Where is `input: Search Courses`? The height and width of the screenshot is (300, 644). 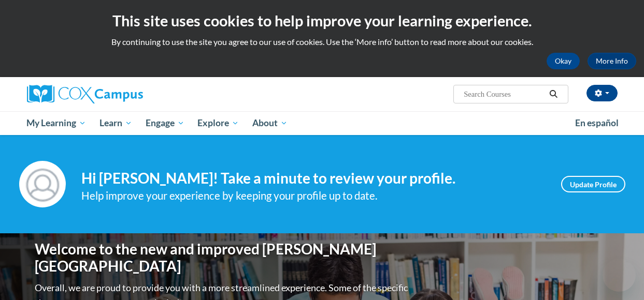 input: Search Courses is located at coordinates (504, 94).